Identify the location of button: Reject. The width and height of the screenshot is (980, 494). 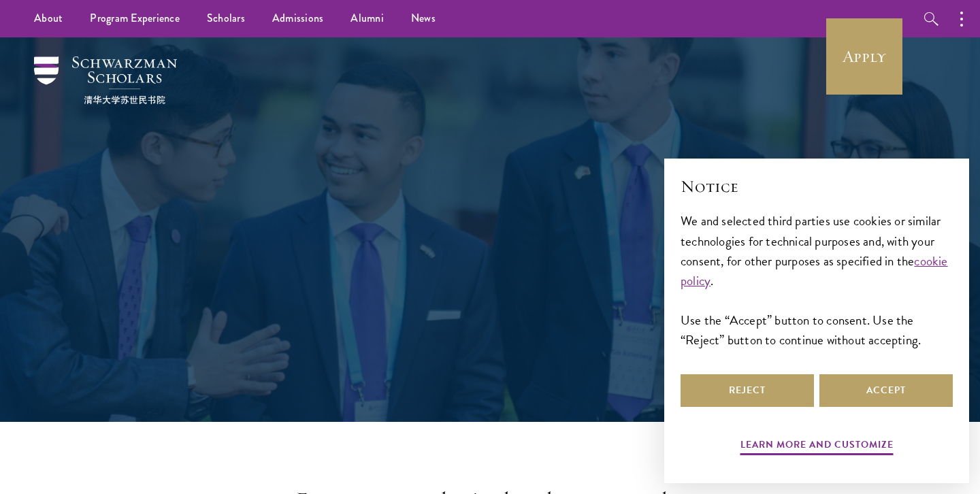
(747, 391).